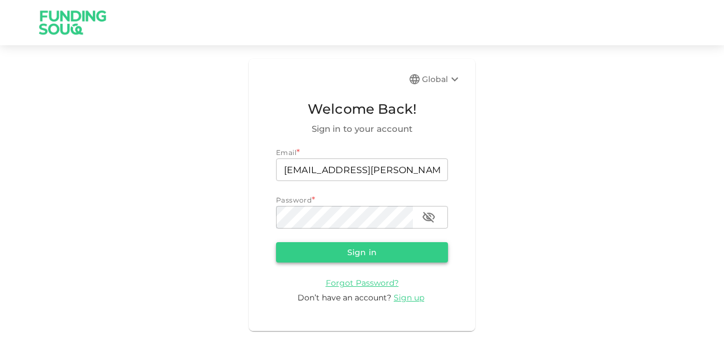  What do you see at coordinates (362, 252) in the screenshot?
I see `button: Sign in` at bounding box center [362, 252].